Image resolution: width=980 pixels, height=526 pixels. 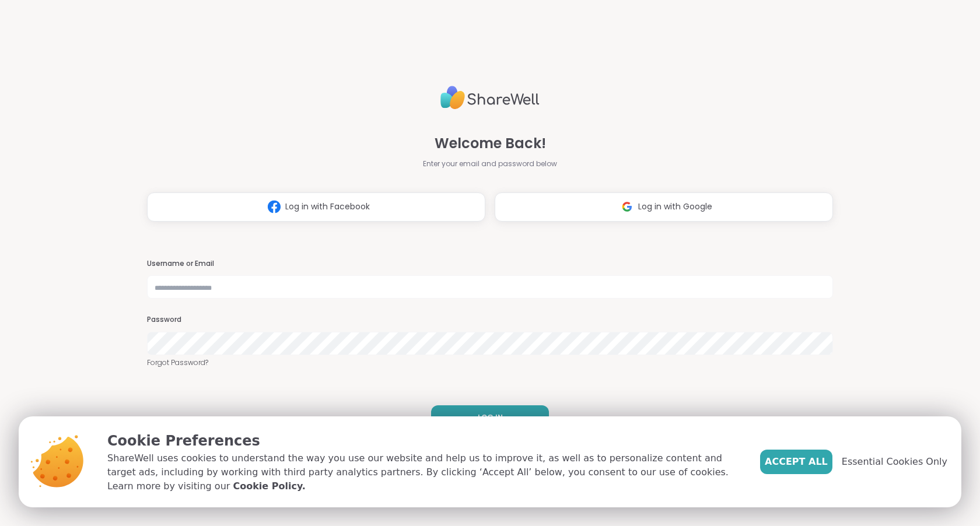 What do you see at coordinates (316, 207) in the screenshot?
I see `button: Log in with Facebook` at bounding box center [316, 207].